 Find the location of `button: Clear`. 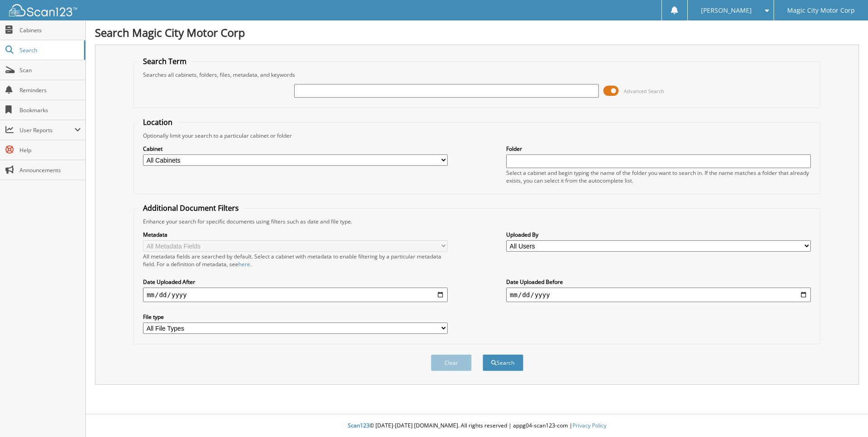

button: Clear is located at coordinates (451, 362).